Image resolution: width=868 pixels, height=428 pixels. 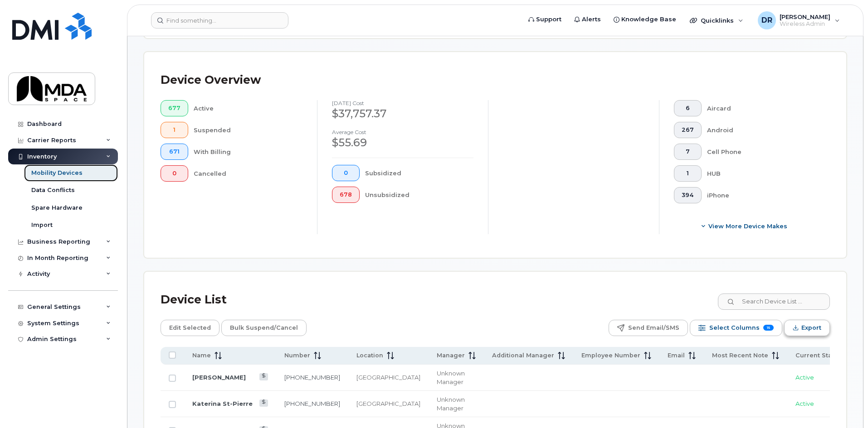 What do you see at coordinates (687, 195) in the screenshot?
I see `button: 394` at bounding box center [687, 195].